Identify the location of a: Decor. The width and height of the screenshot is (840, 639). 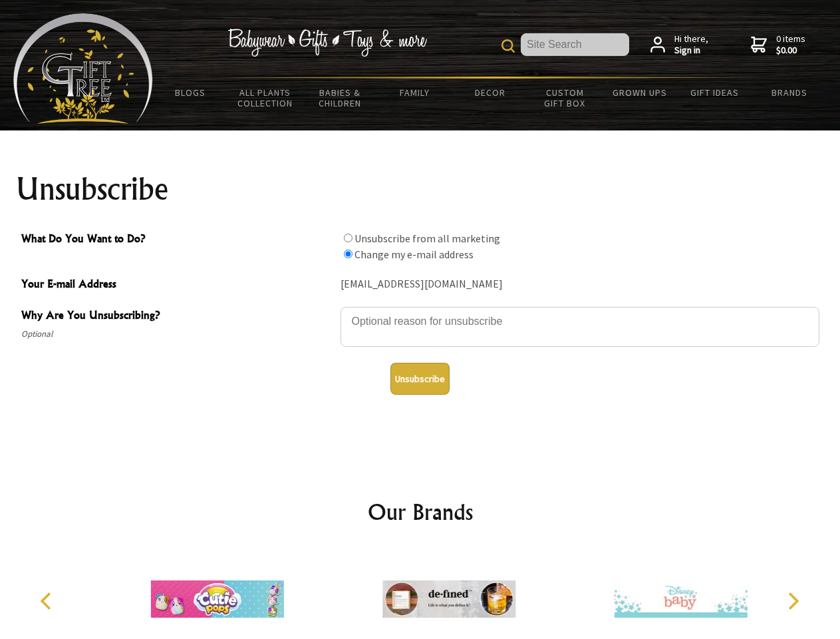
(489, 93).